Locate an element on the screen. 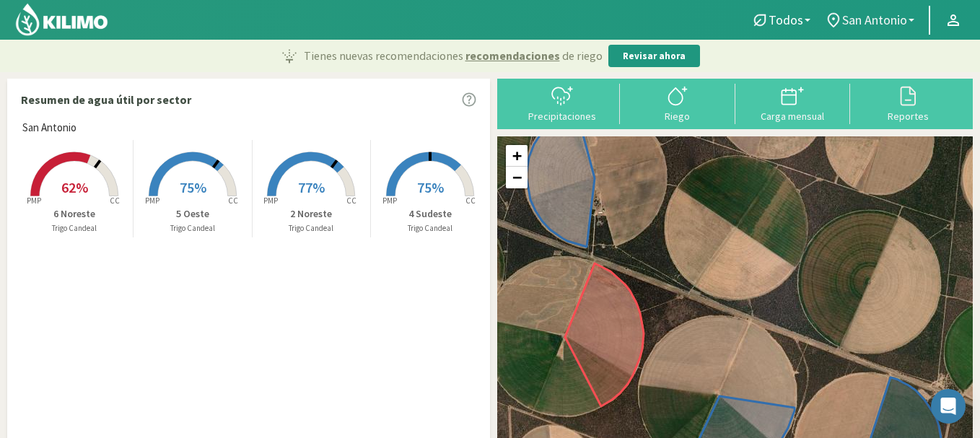 The width and height of the screenshot is (980, 438). p: 4 Sudeste is located at coordinates (430, 214).